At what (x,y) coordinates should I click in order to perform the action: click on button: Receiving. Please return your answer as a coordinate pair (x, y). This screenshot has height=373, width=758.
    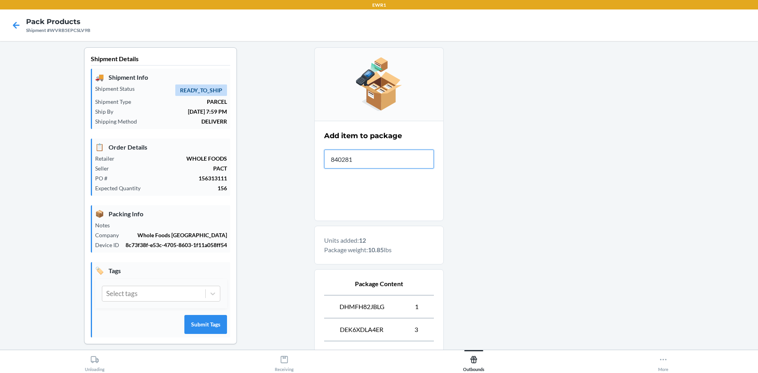
    Looking at the image, I should click on (284, 361).